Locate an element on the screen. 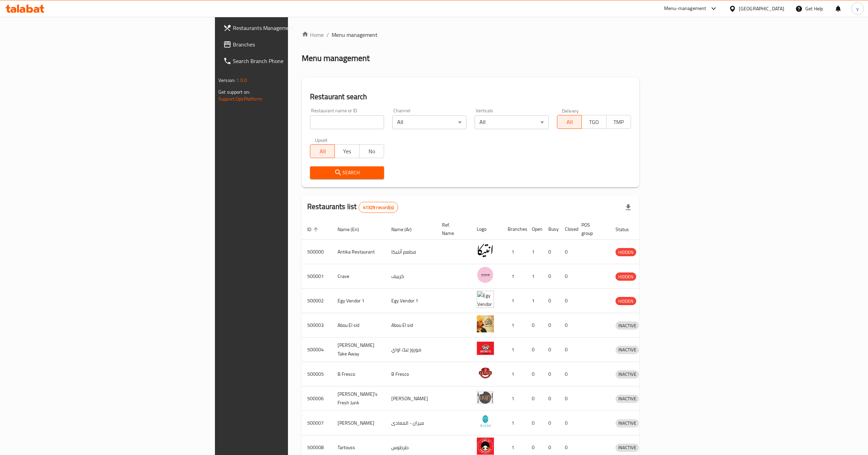 This screenshot has width=868, height=455. span: Status is located at coordinates (627, 229).